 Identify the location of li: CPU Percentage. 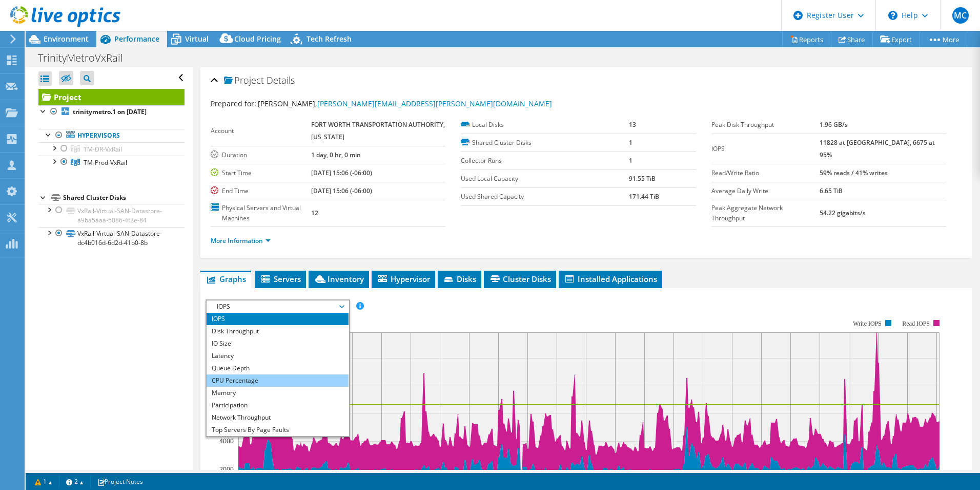
(277, 380).